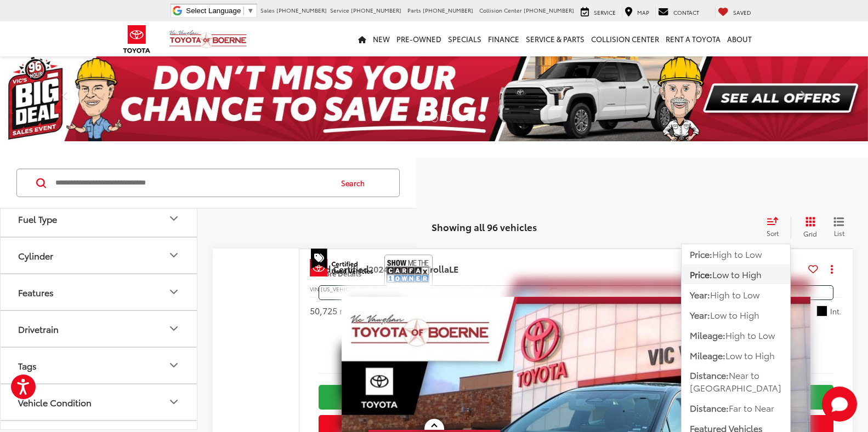  I want to click on span: Contact, so click(686, 12).